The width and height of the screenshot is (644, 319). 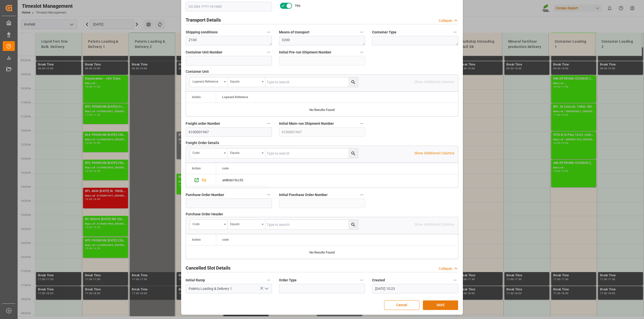 I want to click on button: Initial Ramp, so click(x=269, y=280).